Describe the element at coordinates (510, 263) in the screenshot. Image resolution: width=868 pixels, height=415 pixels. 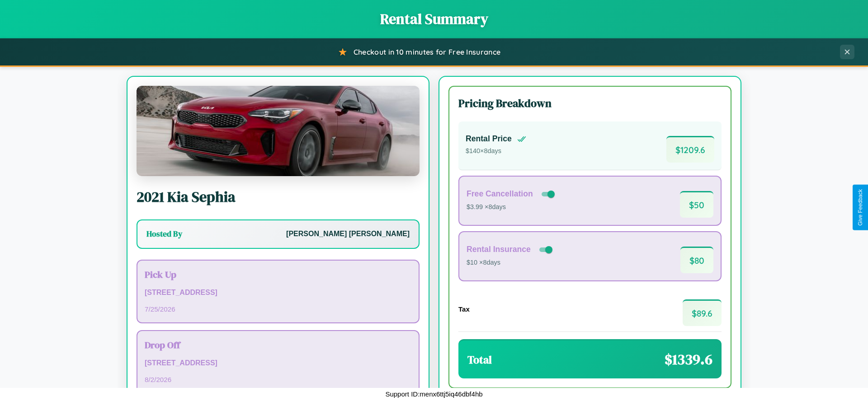
I see `p: $10 × 8 days` at that location.